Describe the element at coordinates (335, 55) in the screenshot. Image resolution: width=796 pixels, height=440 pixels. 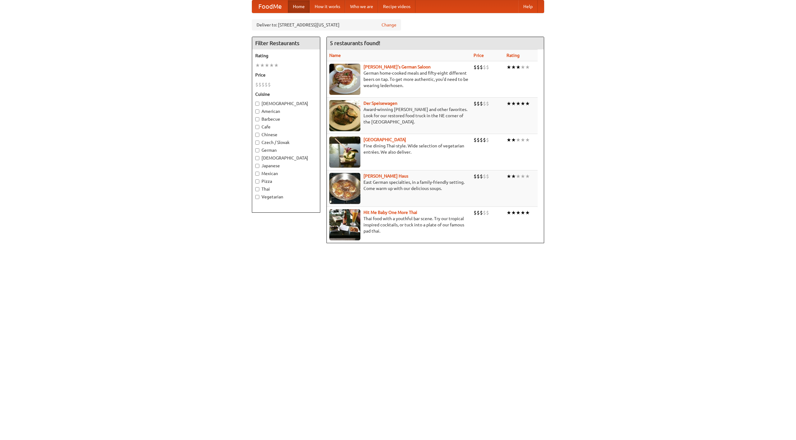
I see `a: Name` at that location.